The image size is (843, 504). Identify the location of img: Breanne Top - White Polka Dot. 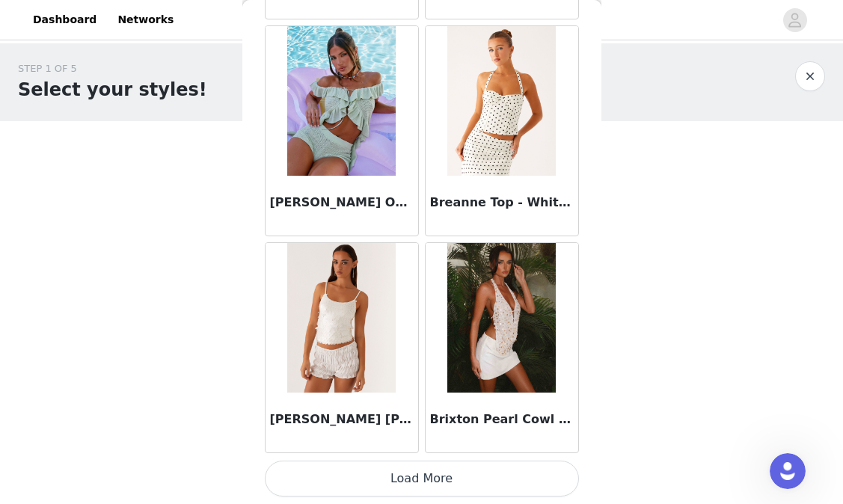
(501, 101).